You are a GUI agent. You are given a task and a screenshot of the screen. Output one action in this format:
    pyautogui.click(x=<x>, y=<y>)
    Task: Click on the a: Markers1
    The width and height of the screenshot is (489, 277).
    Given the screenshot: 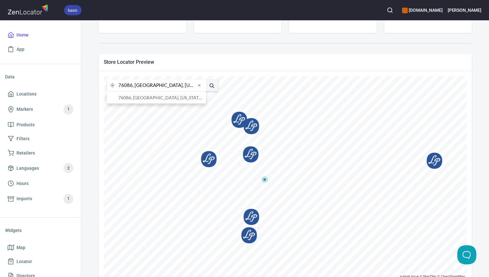 What is the action you would take?
    pyautogui.click(x=40, y=109)
    